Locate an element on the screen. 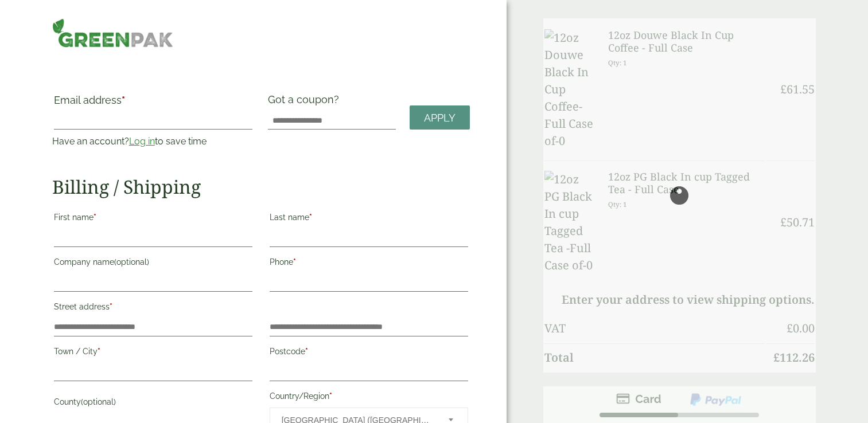 Image resolution: width=868 pixels, height=423 pixels. label: County is located at coordinates (153, 404).